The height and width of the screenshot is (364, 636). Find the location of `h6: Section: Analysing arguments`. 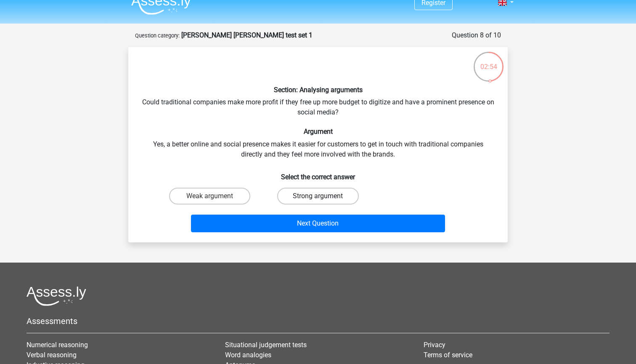

h6: Section: Analysing arguments is located at coordinates (318, 90).